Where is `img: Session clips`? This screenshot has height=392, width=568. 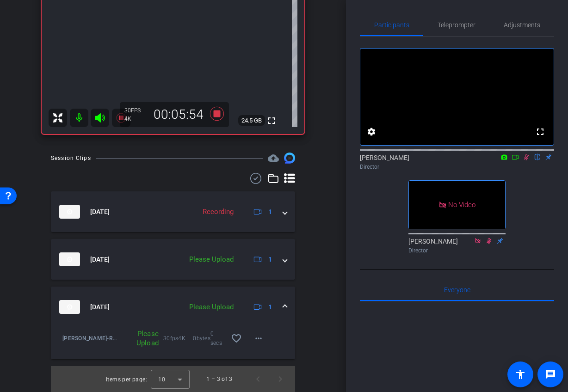
img: Session clips is located at coordinates (289, 158).